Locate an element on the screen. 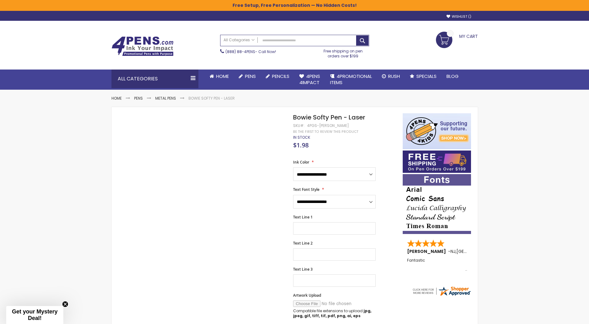 This screenshot has width=589, height=324. img: 4pens 4 kids is located at coordinates (437, 131).